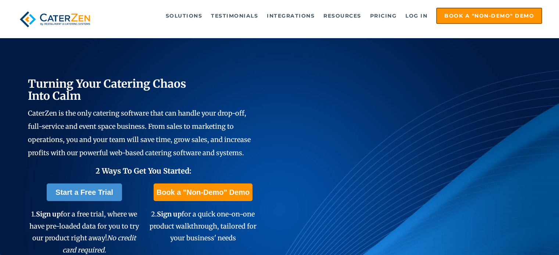  I want to click on a: Testimonials, so click(234, 16).